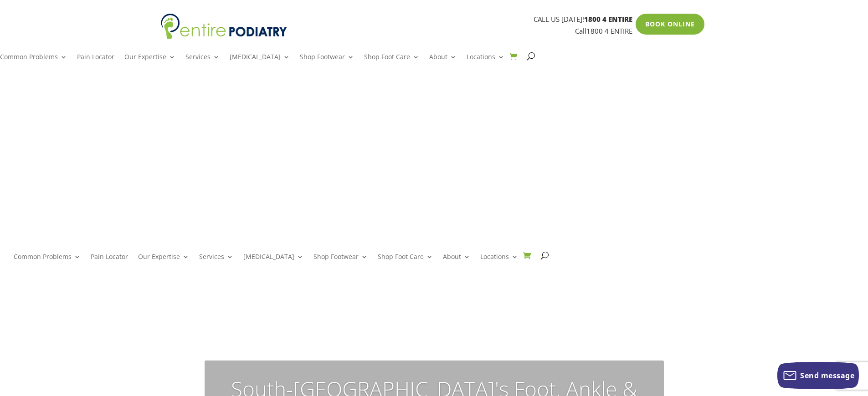 The height and width of the screenshot is (396, 868). Describe the element at coordinates (827, 376) in the screenshot. I see `span: Send message` at that location.